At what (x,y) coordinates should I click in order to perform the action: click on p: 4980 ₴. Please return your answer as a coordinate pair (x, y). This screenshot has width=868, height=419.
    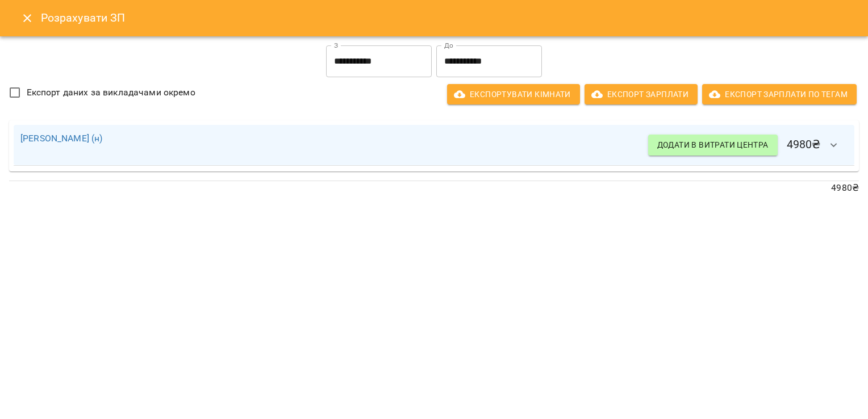
    Looking at the image, I should click on (434, 188).